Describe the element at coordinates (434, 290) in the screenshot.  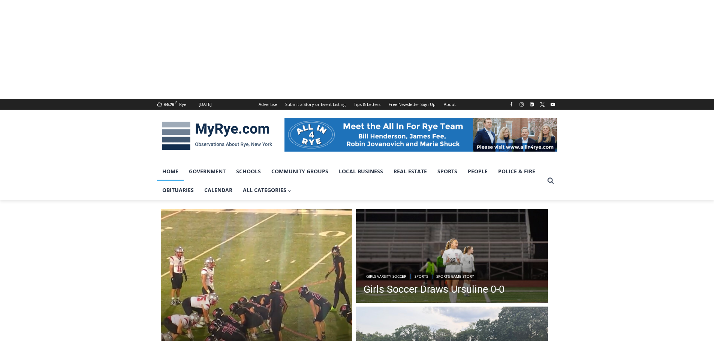
I see `a: Girls Soccer Draws Ursuline 0-0` at that location.